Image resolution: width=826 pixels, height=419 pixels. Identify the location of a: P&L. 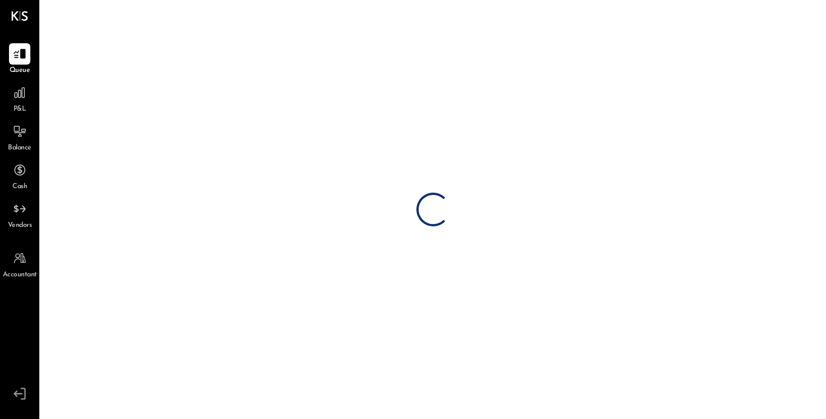
(20, 98).